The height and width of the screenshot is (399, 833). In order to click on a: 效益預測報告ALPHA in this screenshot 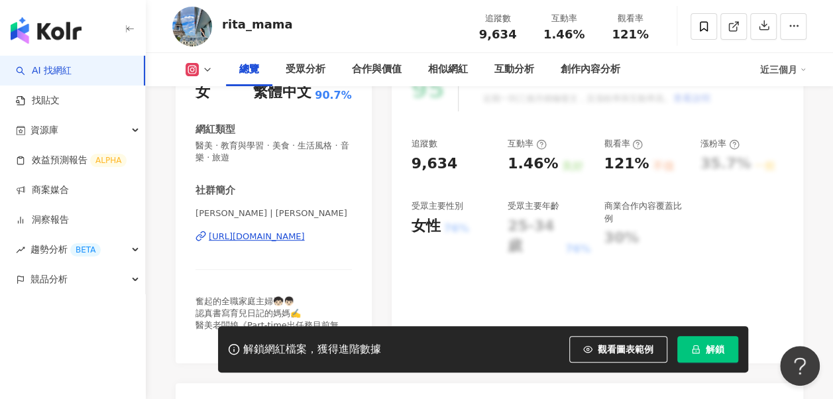, I will do `click(71, 160)`.